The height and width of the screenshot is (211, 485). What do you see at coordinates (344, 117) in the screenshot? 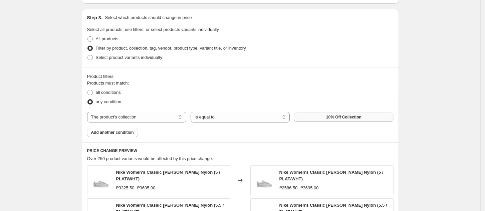
I see `span: 10% Off Collection` at bounding box center [344, 117].